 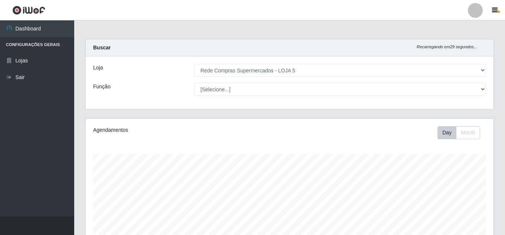 What do you see at coordinates (468, 132) in the screenshot?
I see `button: Month` at bounding box center [468, 132].